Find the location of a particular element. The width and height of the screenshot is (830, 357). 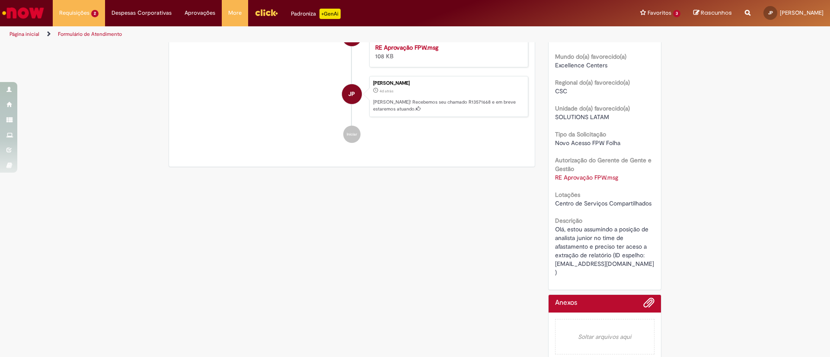

b: Regional do(a) favorecido(a) is located at coordinates (592, 83).